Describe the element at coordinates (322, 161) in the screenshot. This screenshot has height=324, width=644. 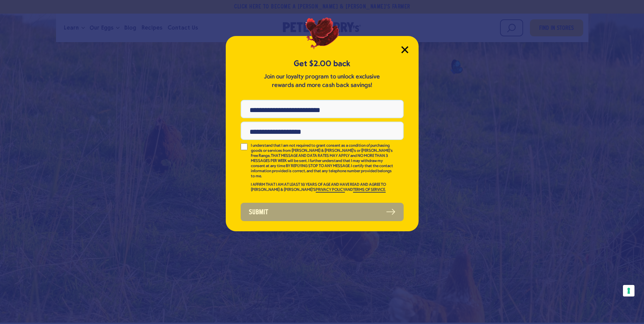
I see `p: I understand that I am not required to grant consent as a condition of purchasing goods or servic...` at that location.